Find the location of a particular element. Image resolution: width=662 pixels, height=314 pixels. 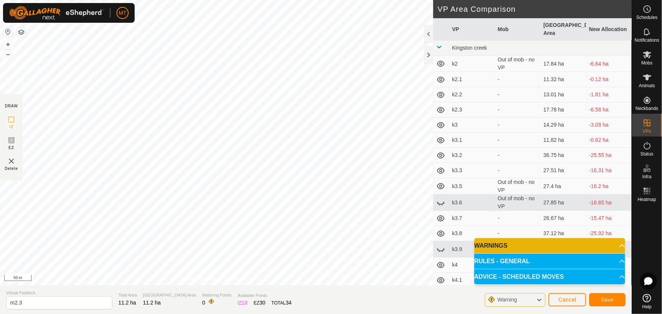

td: k4 is located at coordinates (472, 265).